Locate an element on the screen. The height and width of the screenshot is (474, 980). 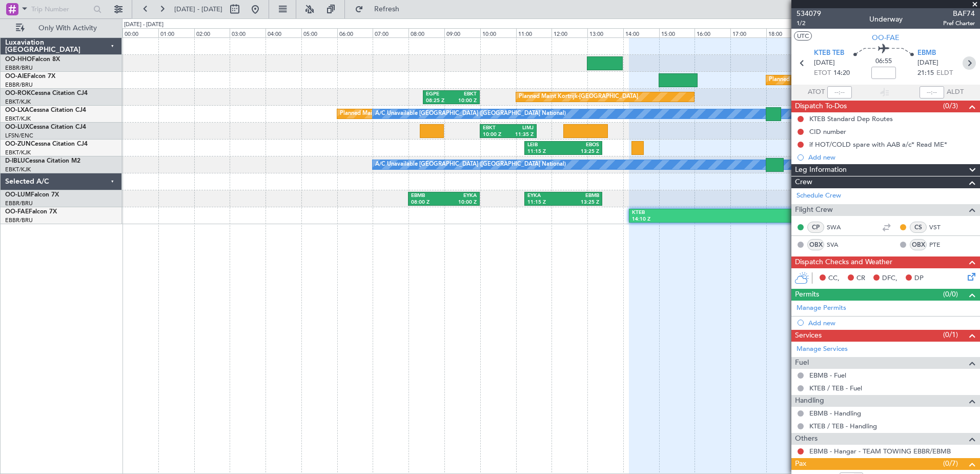
div: 13:00 is located at coordinates (605, 33).